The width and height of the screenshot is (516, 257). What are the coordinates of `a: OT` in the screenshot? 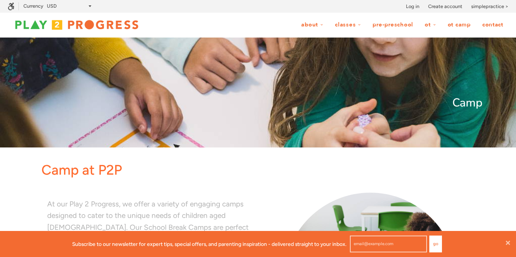 It's located at (431, 25).